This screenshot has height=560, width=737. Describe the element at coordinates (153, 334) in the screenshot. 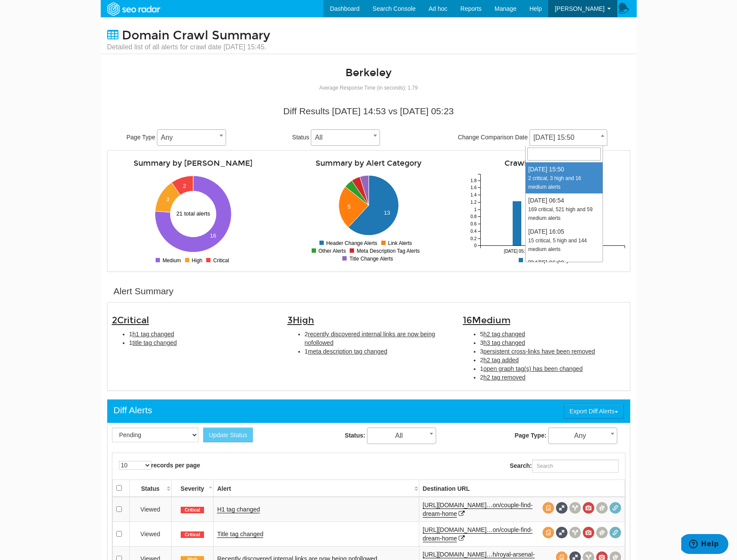

I see `span: h1 tag changed` at that location.